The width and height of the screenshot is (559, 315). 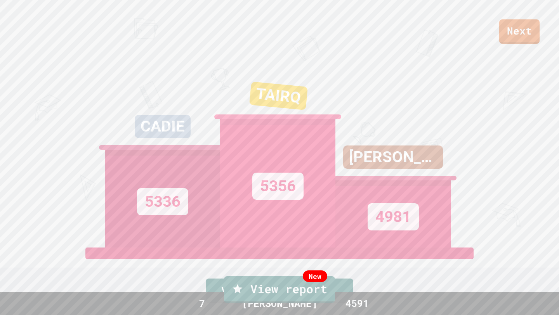 What do you see at coordinates (163, 127) in the screenshot?
I see `div: CADIE` at bounding box center [163, 127].